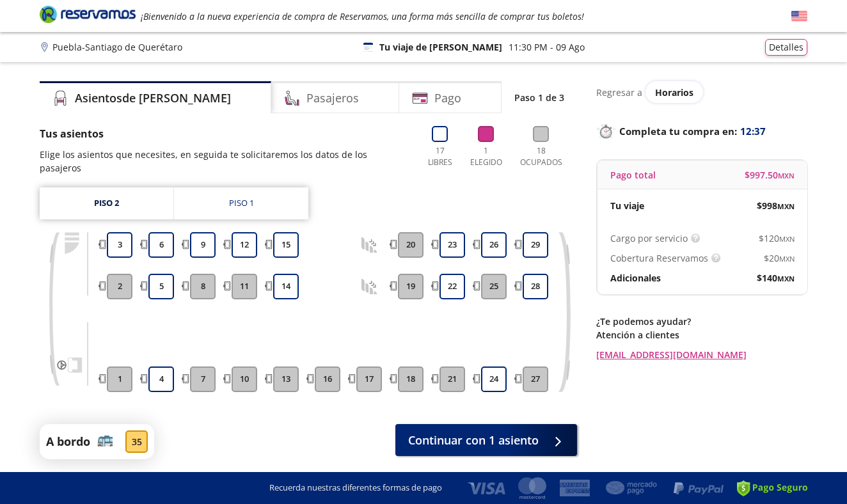 This screenshot has height=504, width=847. Describe the element at coordinates (362, 16) in the screenshot. I see `em: ¡Bienvenido a la nueva experiencia de compra de Reservamos, una forma más sencilla de comprar tus...` at that location.